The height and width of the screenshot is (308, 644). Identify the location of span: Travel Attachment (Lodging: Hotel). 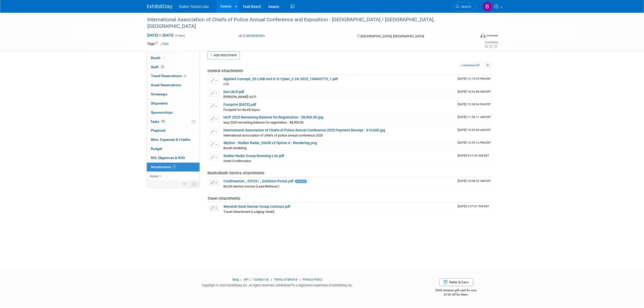
(249, 211).